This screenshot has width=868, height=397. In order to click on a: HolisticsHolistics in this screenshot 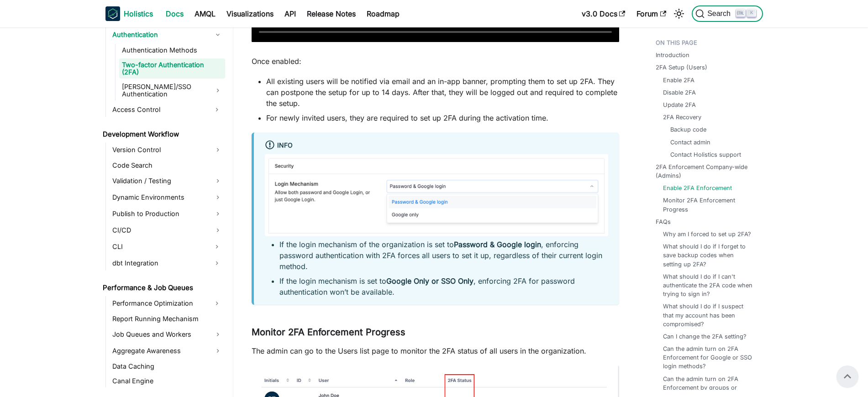, I will do `click(129, 14)`.